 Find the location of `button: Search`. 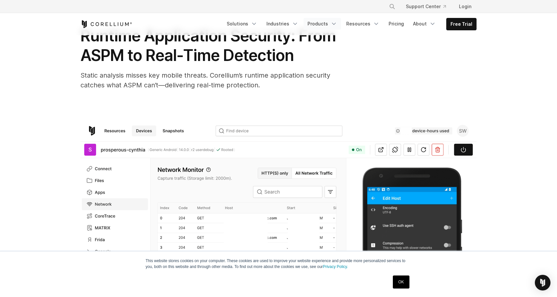

button: Search is located at coordinates (392, 7).